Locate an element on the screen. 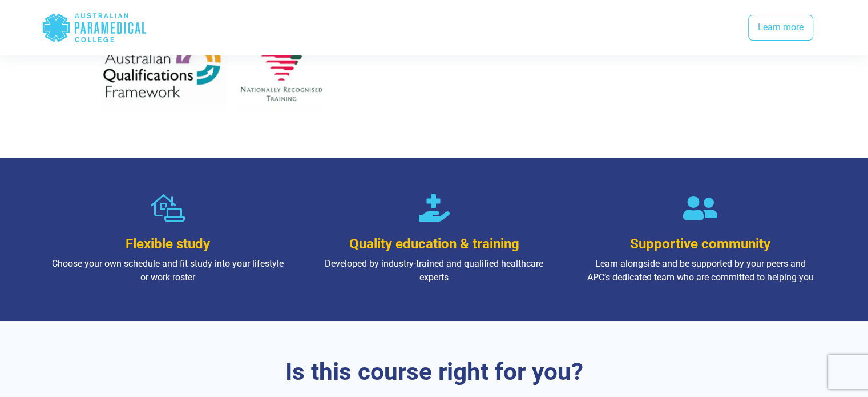  h3: Is this course right for you? is located at coordinates (434, 371).